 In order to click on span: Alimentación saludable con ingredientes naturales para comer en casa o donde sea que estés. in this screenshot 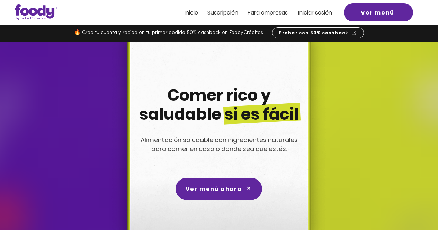, I will do `click(219, 145)`.